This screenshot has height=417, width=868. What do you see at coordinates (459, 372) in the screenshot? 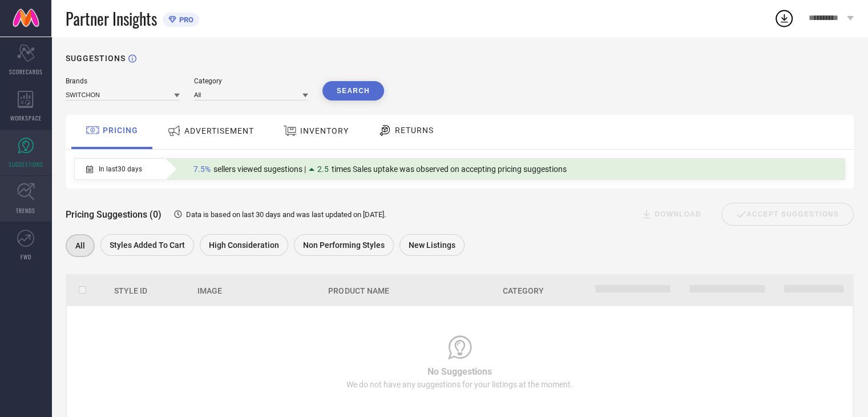
I see `span: No Suggestions` at bounding box center [459, 372].